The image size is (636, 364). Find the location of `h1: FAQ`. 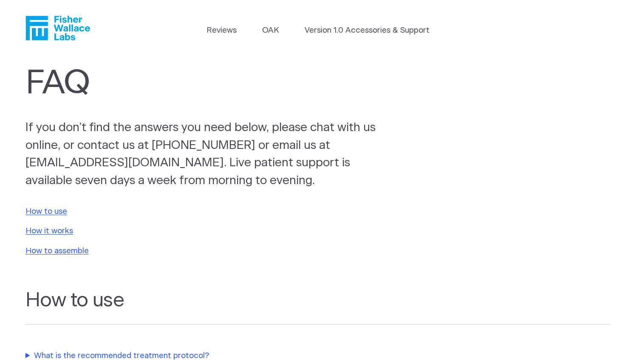

h1: FAQ is located at coordinates (202, 84).